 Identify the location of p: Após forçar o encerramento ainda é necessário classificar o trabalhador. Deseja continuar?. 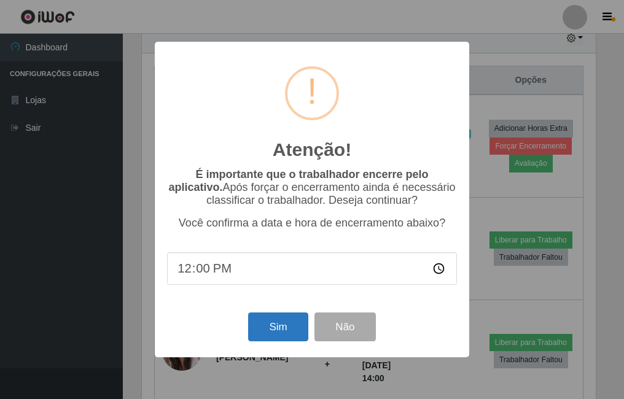
(312, 187).